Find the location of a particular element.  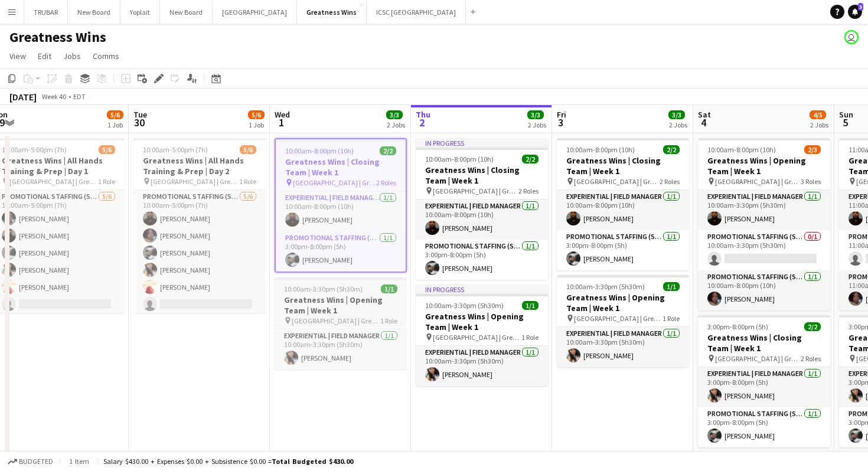

span: 4/5 is located at coordinates (818, 114).